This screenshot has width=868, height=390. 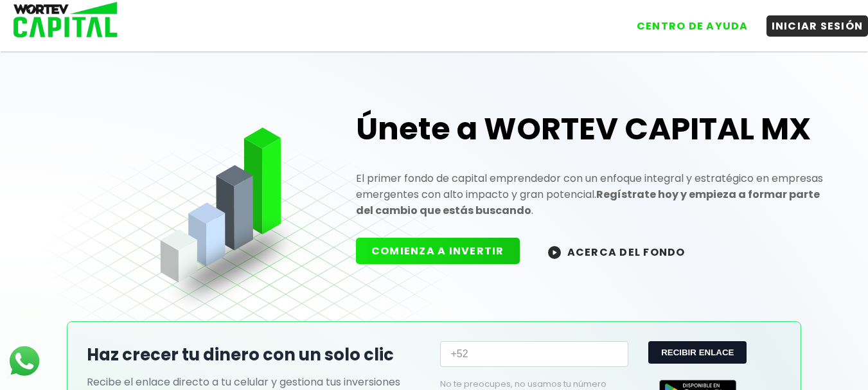 I want to click on button: ACERCA DEL FONDO, so click(x=616, y=251).